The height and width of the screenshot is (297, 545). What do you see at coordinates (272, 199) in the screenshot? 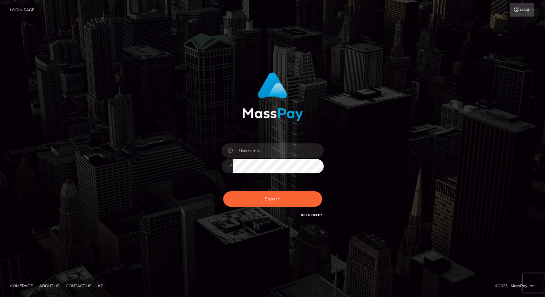
I see `button: Sign in` at bounding box center [272, 199].